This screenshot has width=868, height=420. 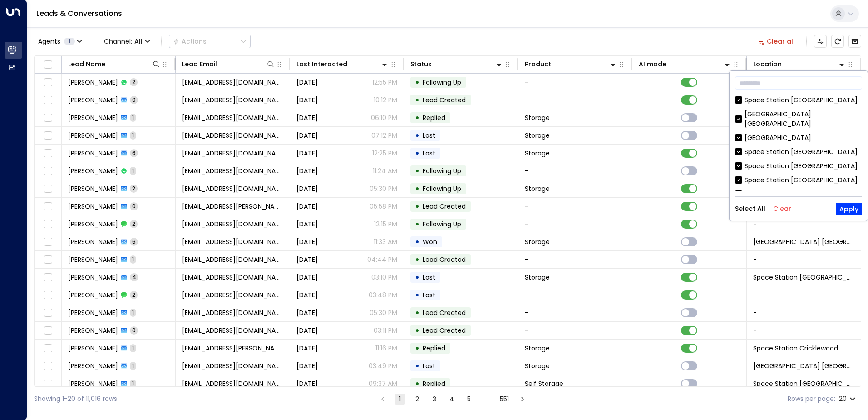 I want to click on button: Customize, so click(x=820, y=41).